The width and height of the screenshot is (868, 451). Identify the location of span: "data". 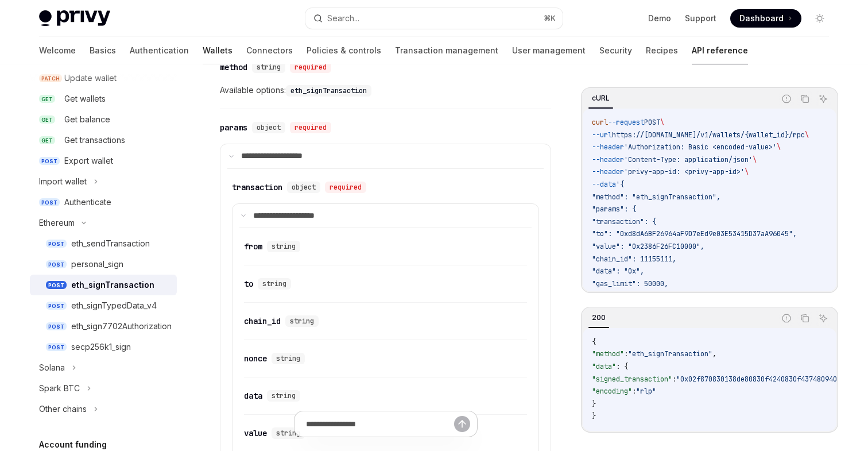
(604, 366).